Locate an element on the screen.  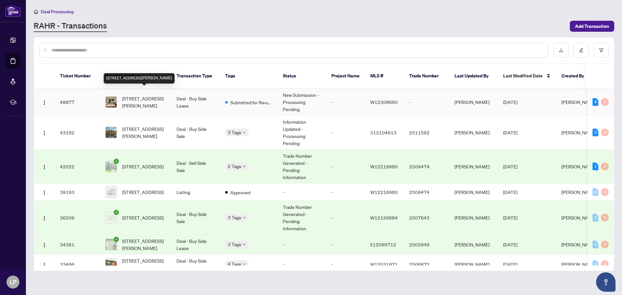
th: Trade Number is located at coordinates (427, 76).